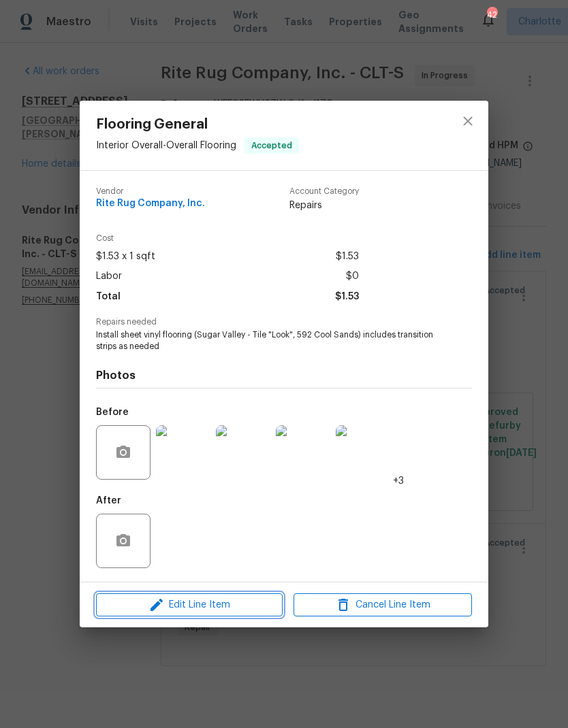  I want to click on span: Install sheet vinyl flooring (Sugar Valley - Tile "Look", 592 Cool Sands) includes transition str..., so click(265, 341).